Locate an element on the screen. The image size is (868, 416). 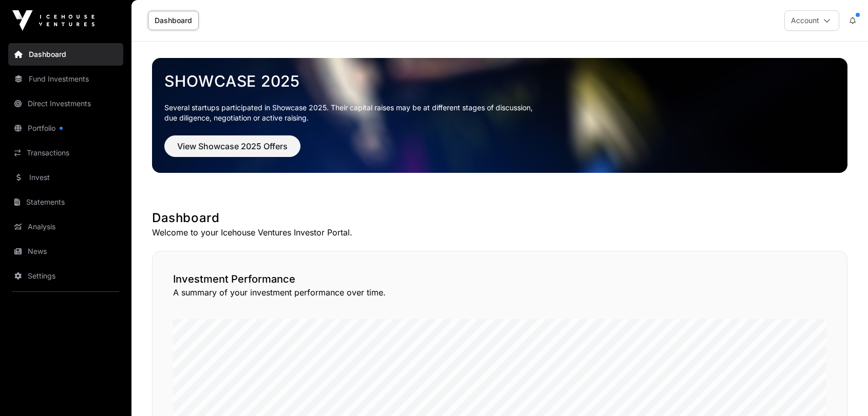
a: Statements is located at coordinates (65, 202).